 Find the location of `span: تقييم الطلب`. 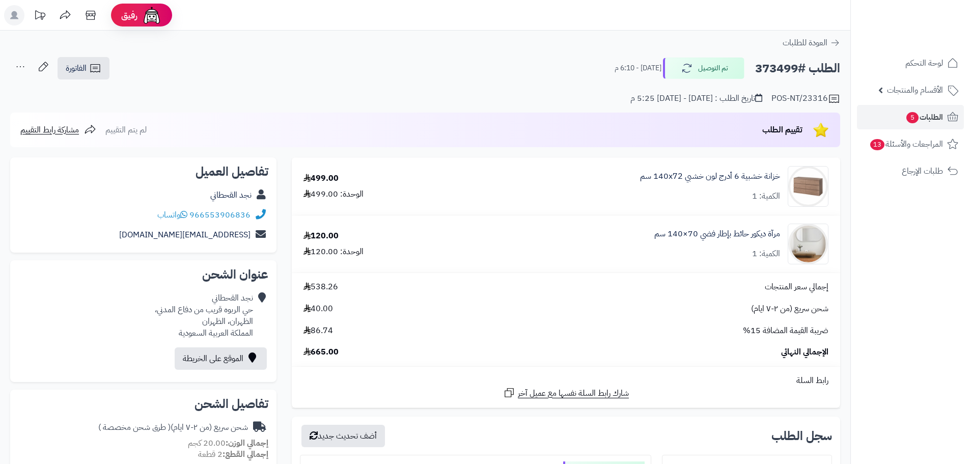

span: تقييم الطلب is located at coordinates (782, 130).